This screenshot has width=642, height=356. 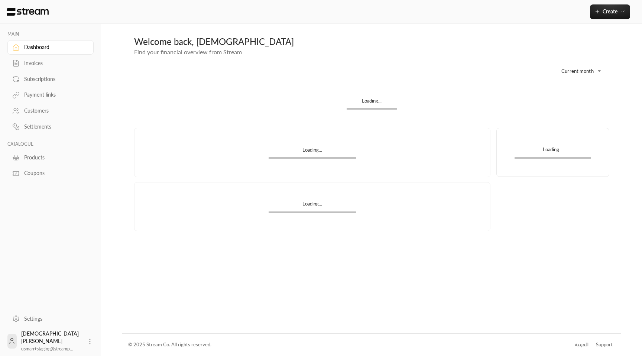 I want to click on div: Settings, so click(x=54, y=319).